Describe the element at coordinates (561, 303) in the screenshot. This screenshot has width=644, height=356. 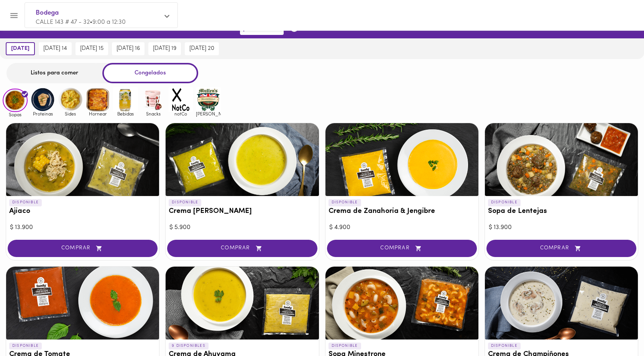
I see `div: Crema de Champiñones` at that location.